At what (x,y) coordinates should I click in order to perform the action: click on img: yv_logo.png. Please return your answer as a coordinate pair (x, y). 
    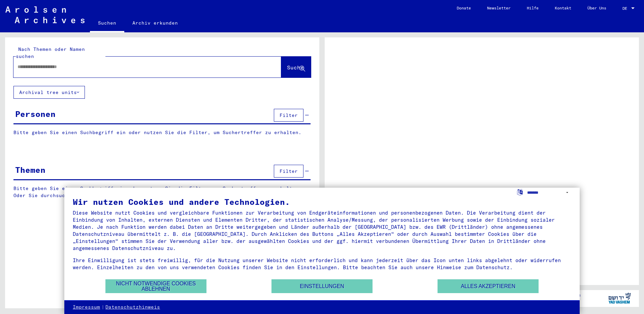
    Looking at the image, I should click on (619, 298).